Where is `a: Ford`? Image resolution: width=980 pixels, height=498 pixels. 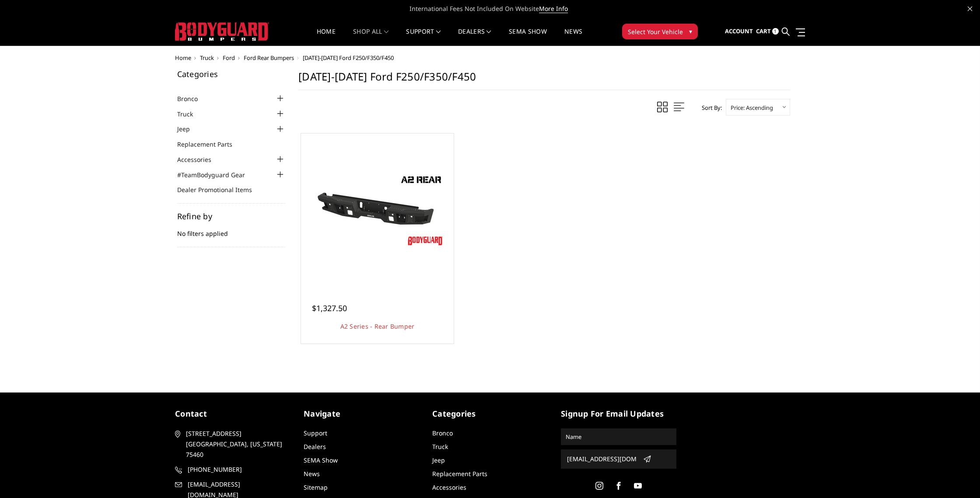
a: Ford is located at coordinates (228, 58).